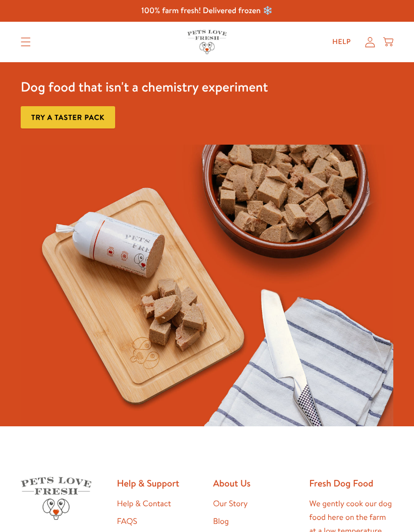 The width and height of the screenshot is (414, 532). I want to click on a: FAQS, so click(127, 522).